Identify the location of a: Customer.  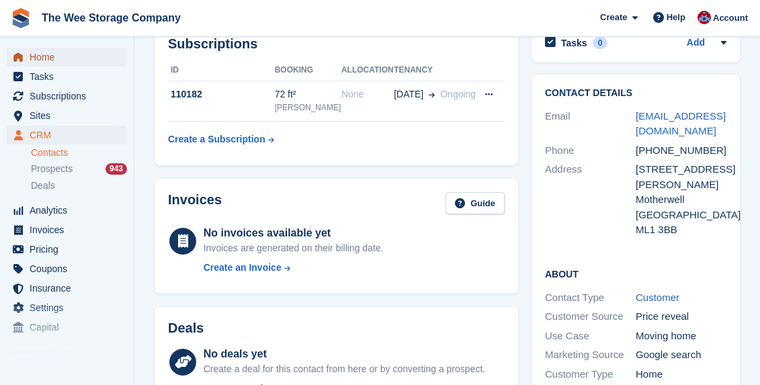
(658, 297).